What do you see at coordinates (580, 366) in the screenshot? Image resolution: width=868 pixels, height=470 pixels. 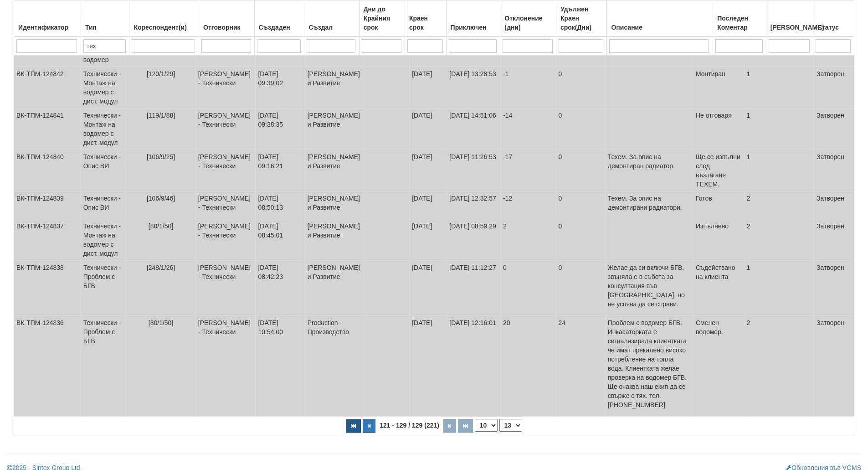 I see `td: 24` at bounding box center [580, 366].